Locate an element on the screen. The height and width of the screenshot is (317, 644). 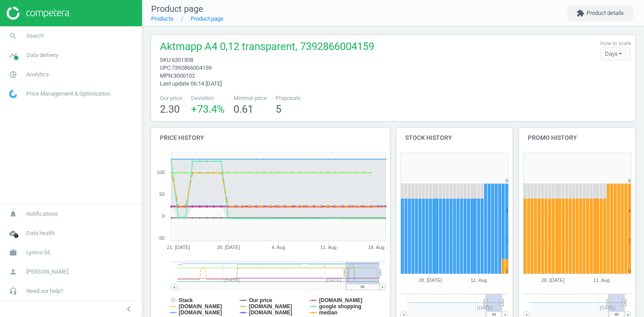
tspan: median is located at coordinates (328, 313).